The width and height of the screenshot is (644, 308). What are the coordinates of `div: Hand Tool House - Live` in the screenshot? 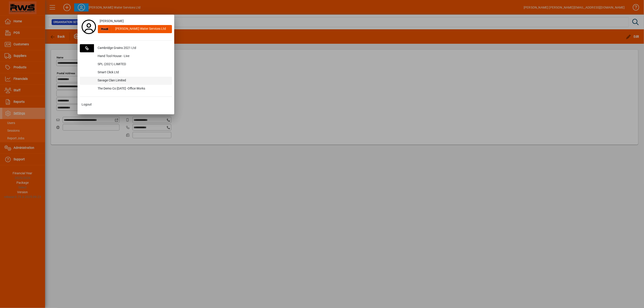 It's located at (133, 56).